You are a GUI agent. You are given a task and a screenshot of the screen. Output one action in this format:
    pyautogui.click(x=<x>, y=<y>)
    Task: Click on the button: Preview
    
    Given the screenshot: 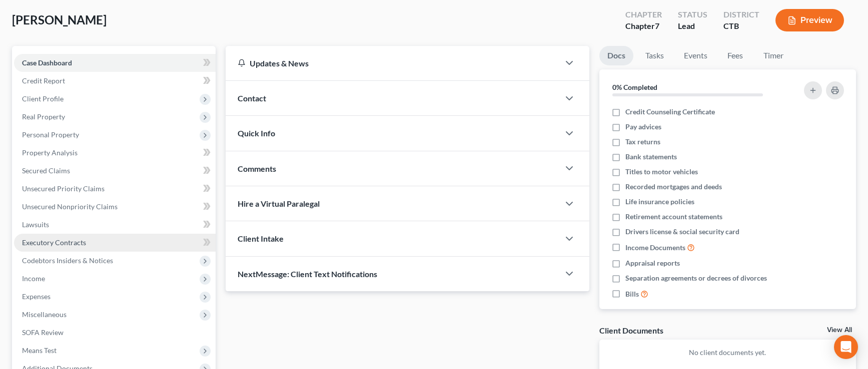 What is the action you would take?
    pyautogui.click(x=809, y=20)
    